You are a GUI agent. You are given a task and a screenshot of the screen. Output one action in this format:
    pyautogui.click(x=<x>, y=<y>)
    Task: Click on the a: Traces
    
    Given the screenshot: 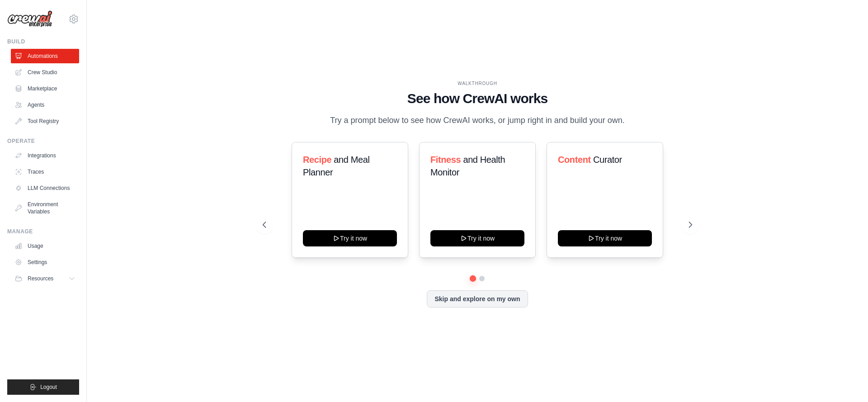 What is the action you would take?
    pyautogui.click(x=45, y=171)
    